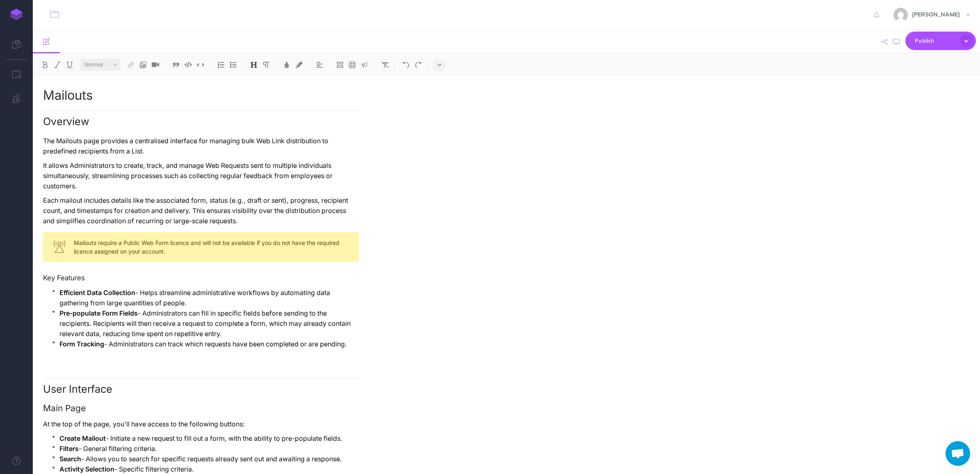 The height and width of the screenshot is (474, 980). What do you see at coordinates (201, 211) in the screenshot?
I see `p: Each mailout includes details like the associated form, status (e.g., draft or sent), progress, r...` at bounding box center [201, 211].